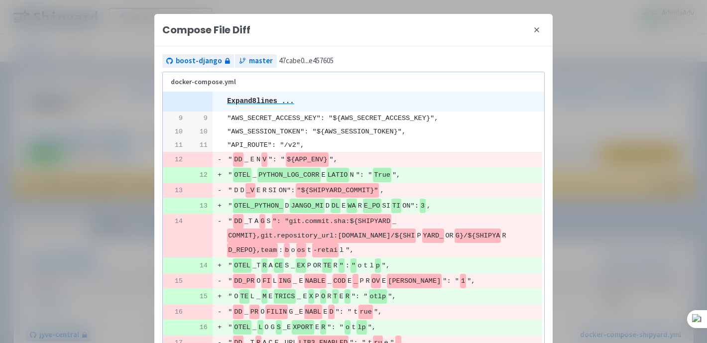 This screenshot has width=707, height=343. What do you see at coordinates (279, 265) in the screenshot?
I see `span: CE` at bounding box center [279, 265].